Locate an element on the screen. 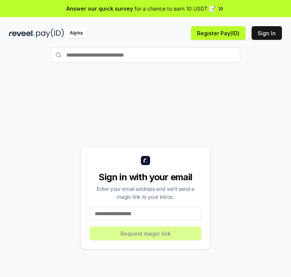 The height and width of the screenshot is (277, 291). div: Sign in with your email is located at coordinates (146, 177).